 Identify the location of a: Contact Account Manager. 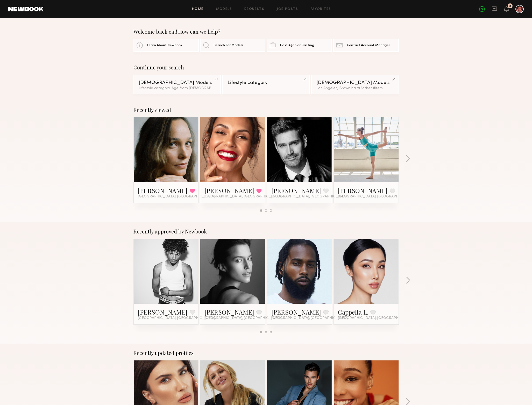
(366, 45).